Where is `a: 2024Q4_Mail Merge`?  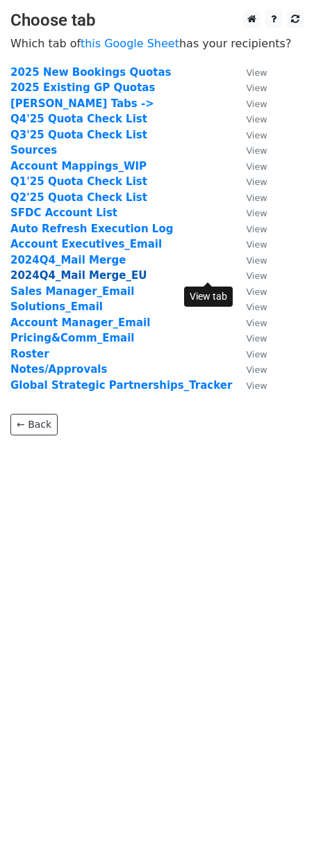 a: 2024Q4_Mail Merge is located at coordinates (68, 260).